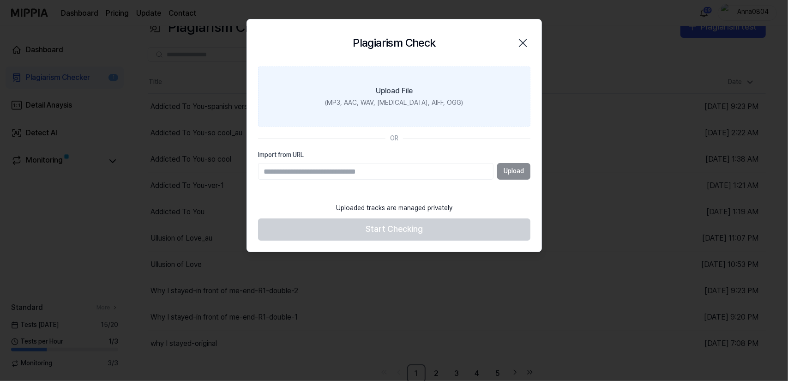 Image resolution: width=788 pixels, height=381 pixels. I want to click on div: OR, so click(394, 138).